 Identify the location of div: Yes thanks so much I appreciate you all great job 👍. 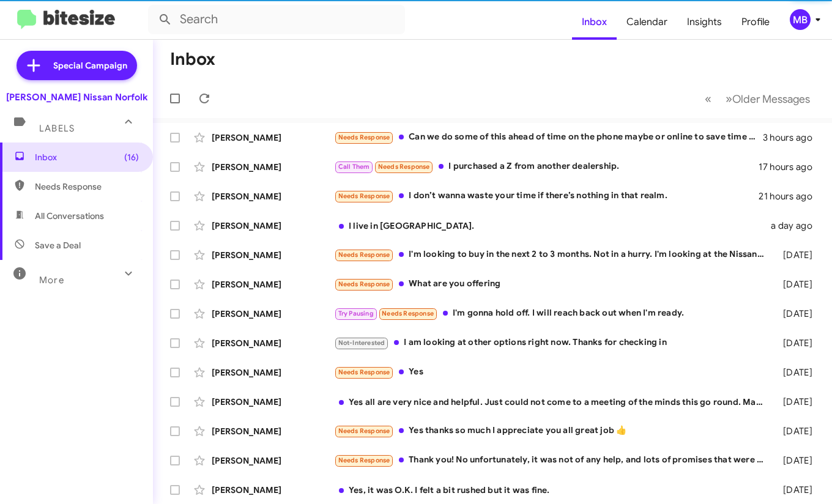
(553, 431).